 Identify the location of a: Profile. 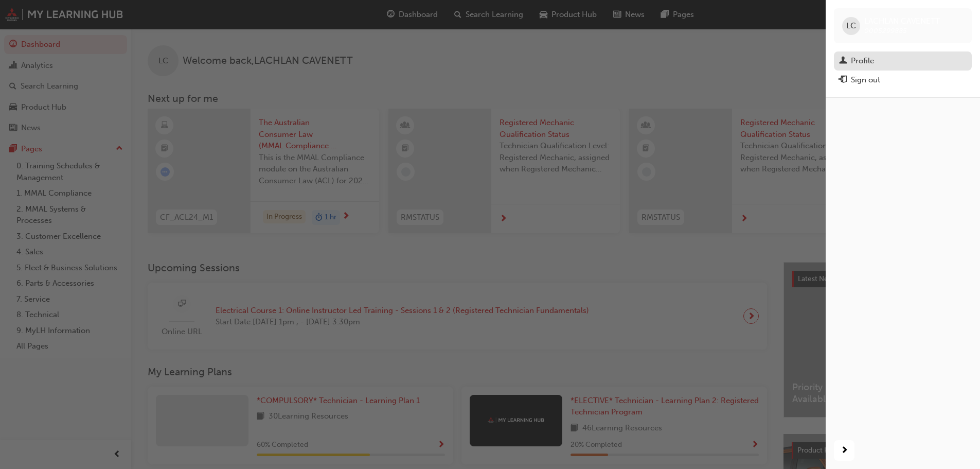
(902, 60).